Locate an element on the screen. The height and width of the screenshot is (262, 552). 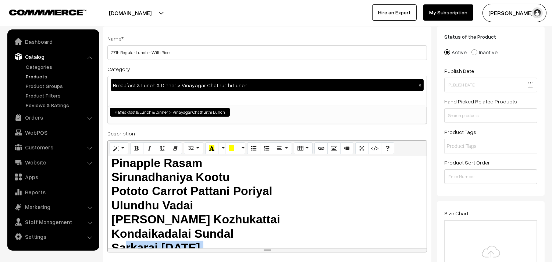
button: Unordered list (CTRL+SHIFT+NUM7) is located at coordinates (254, 148).